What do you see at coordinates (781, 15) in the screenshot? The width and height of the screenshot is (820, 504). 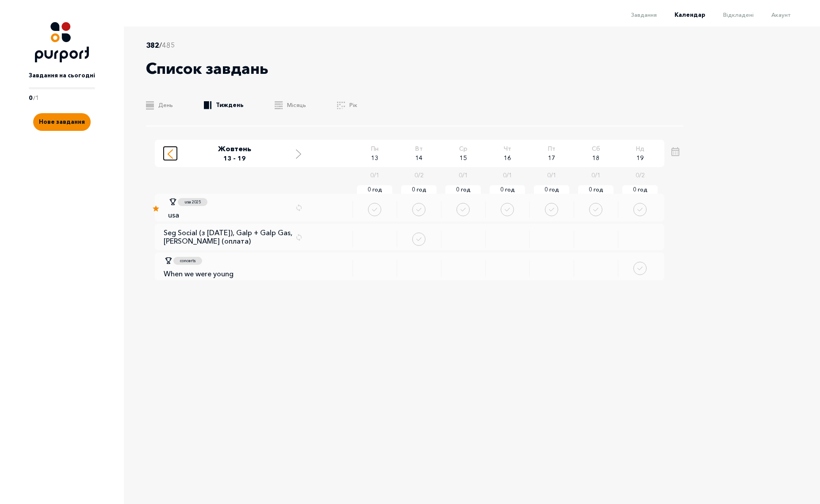 I see `span: Акаунт` at bounding box center [781, 15].